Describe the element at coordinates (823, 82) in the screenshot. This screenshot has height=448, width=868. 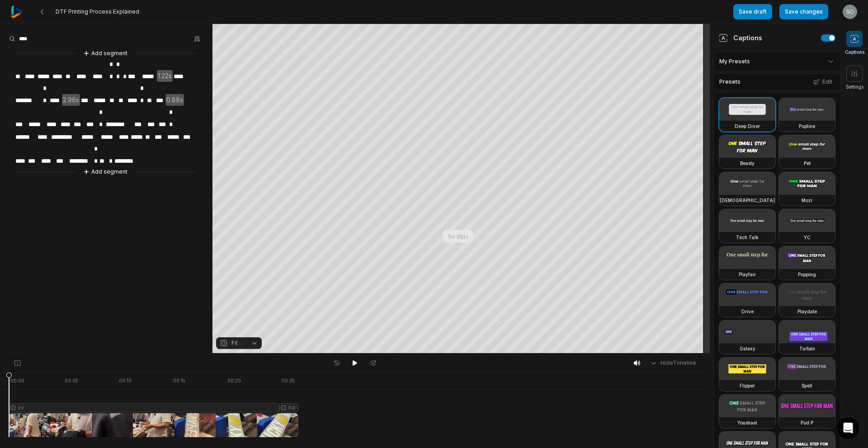
I see `button: Edit` at that location.